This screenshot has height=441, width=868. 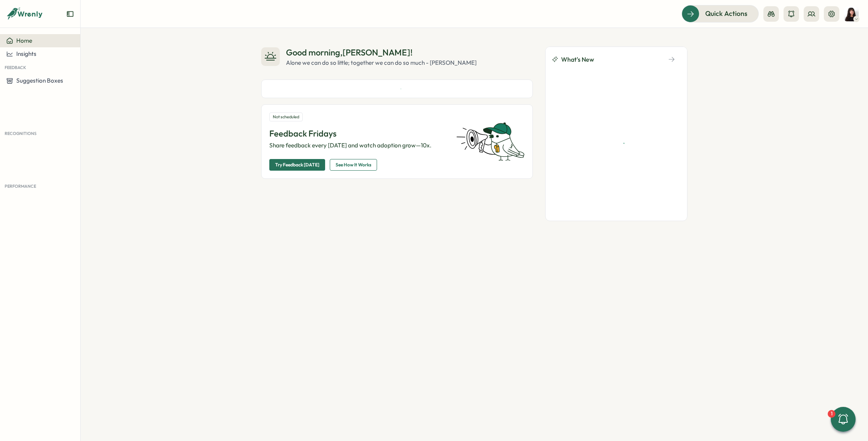 What do you see at coordinates (832, 413) in the screenshot?
I see `div: 1` at bounding box center [832, 413].